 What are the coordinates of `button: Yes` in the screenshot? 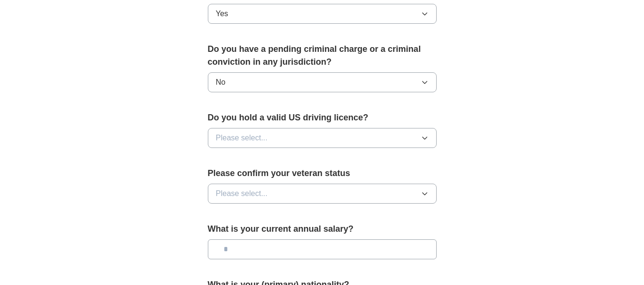 It's located at (322, 14).